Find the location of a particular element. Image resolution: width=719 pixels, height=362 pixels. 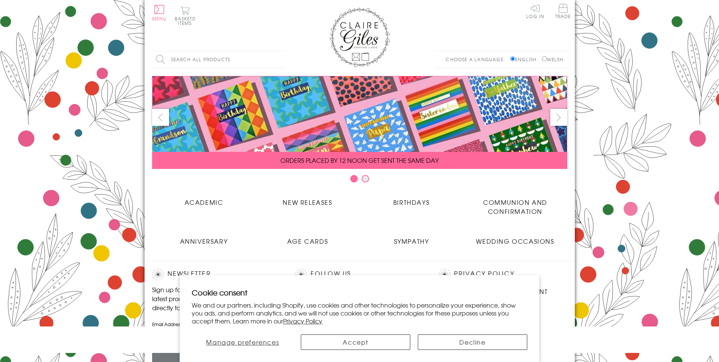

label: English is located at coordinates (525, 59).